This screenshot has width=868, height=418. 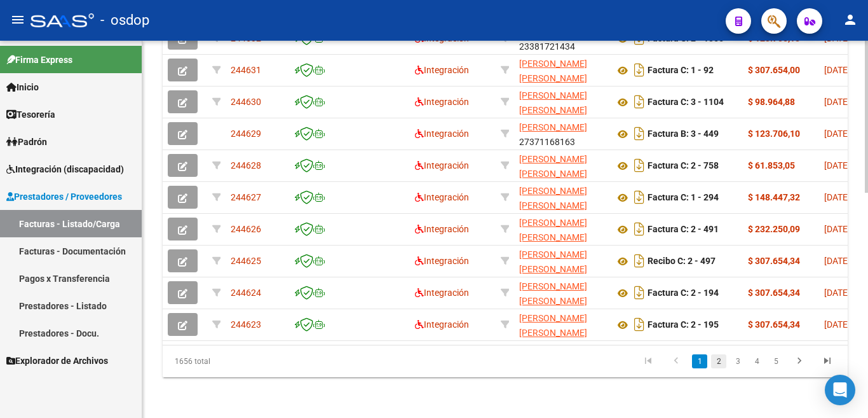 I want to click on span: 244626, so click(x=246, y=229).